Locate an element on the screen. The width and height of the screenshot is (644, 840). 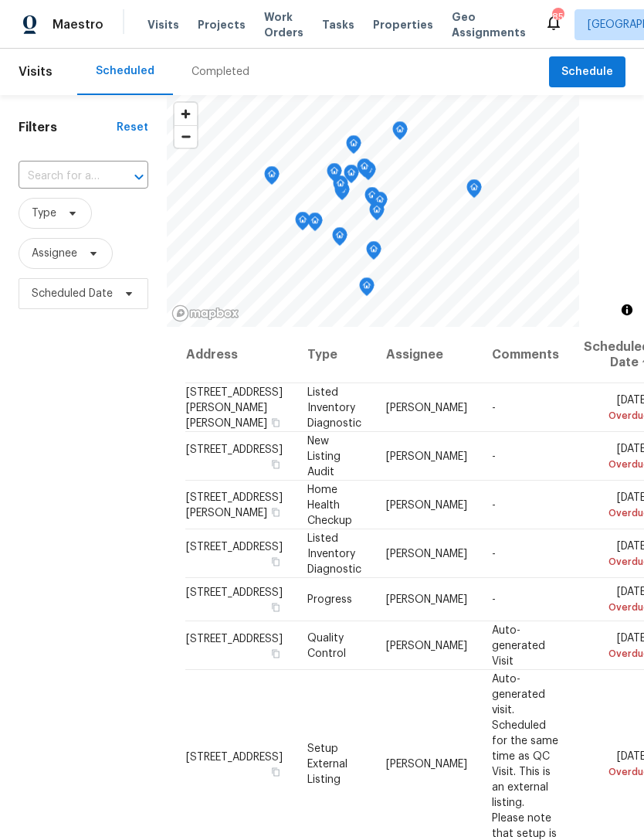
span: Setup External Listing is located at coordinates (328, 764).